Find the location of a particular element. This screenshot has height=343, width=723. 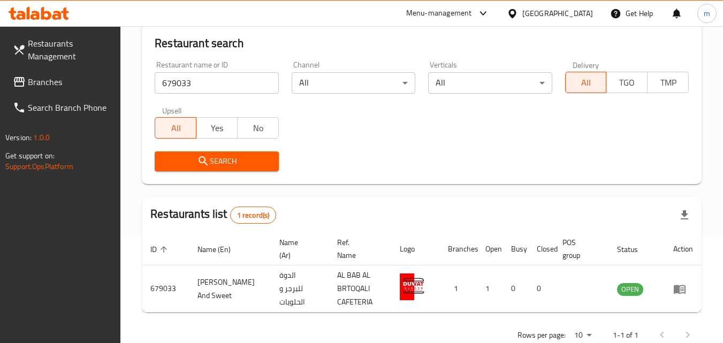

span: Name (Ar) is located at coordinates (297, 249).